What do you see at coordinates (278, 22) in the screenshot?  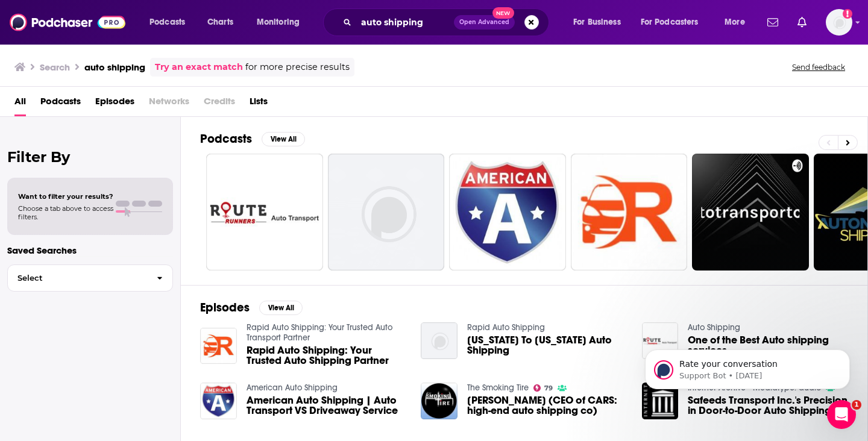 I see `span: Monitoring` at bounding box center [278, 22].